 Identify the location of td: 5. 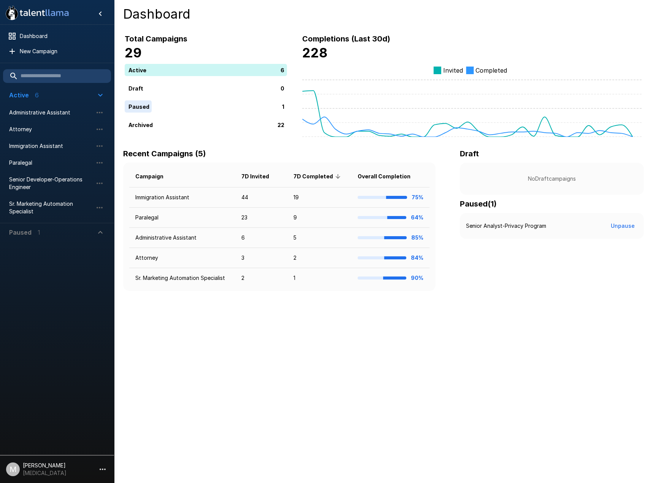
(319, 238).